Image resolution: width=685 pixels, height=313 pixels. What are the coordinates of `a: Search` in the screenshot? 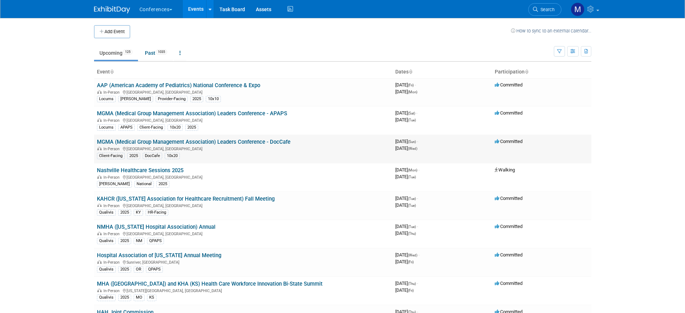 It's located at (545, 9).